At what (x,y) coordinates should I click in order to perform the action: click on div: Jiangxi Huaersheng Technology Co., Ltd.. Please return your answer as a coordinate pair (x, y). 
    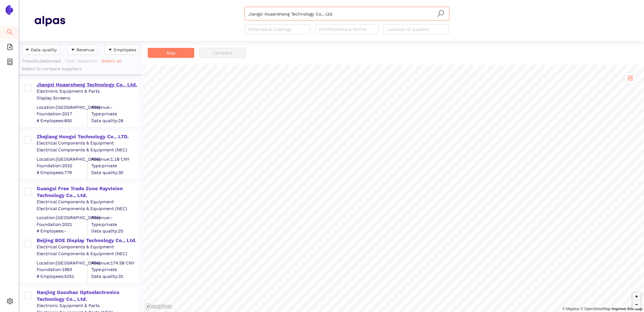
    Looking at the image, I should click on (87, 85).